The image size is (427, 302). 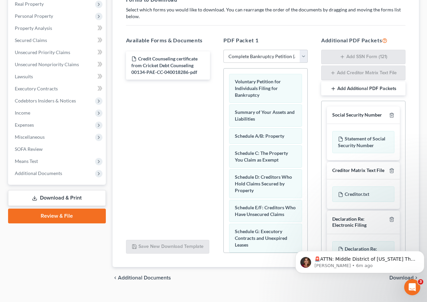 I want to click on span: Expenses, so click(x=24, y=125).